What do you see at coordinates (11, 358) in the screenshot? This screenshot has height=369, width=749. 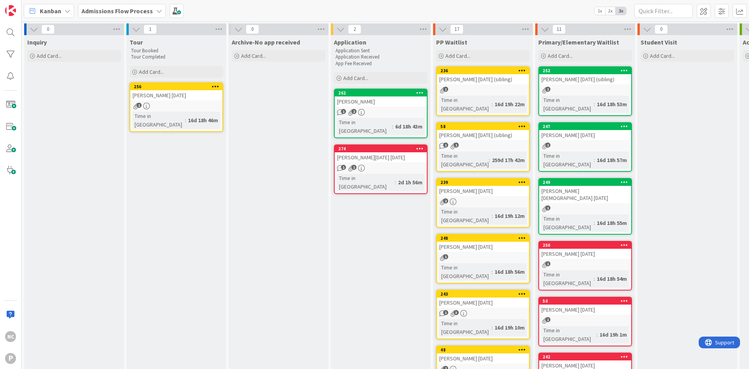 I see `div: P` at bounding box center [11, 358].